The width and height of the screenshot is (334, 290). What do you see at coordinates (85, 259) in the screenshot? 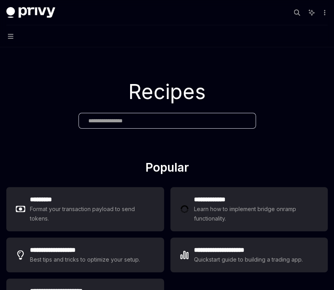
I see `div: Best tips and tricks to optimize your setup.` at bounding box center [85, 259].